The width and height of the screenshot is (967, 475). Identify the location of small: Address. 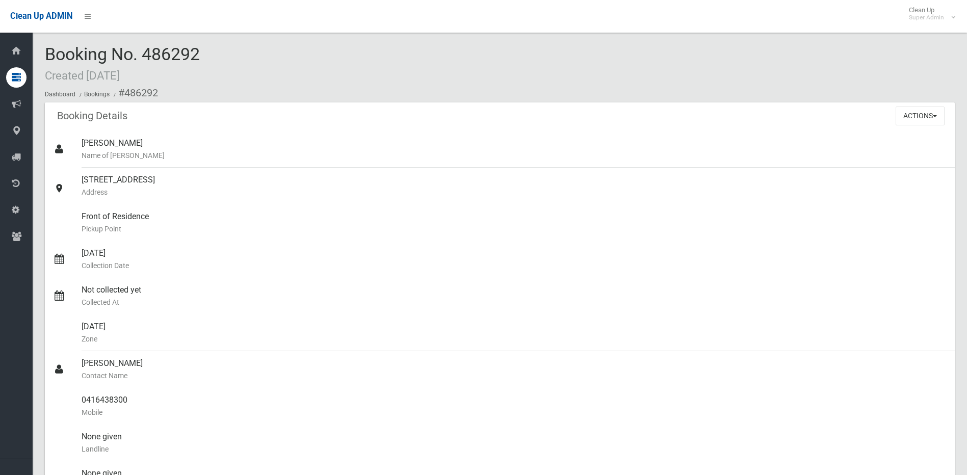
(514, 192).